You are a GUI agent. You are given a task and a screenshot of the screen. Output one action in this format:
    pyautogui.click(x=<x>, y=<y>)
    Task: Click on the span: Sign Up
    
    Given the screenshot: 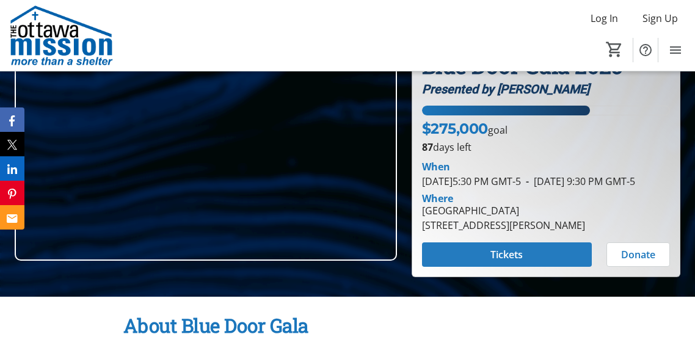 What is the action you would take?
    pyautogui.click(x=660, y=18)
    